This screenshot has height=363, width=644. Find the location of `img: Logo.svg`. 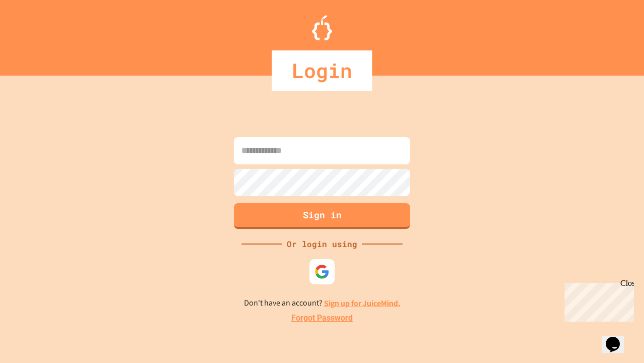

img: Logo.svg is located at coordinates (322, 28).